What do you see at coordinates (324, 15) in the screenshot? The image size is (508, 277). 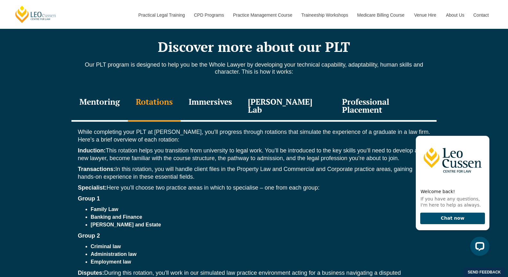 I see `a: Traineeship Workshops` at bounding box center [324, 15].